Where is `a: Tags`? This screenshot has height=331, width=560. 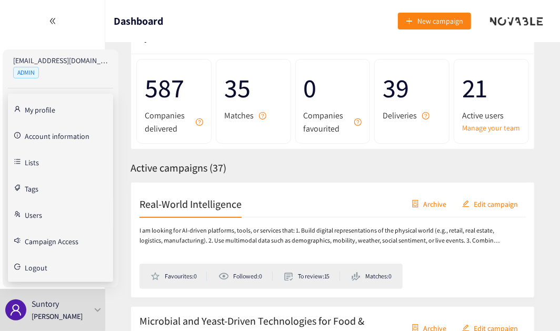 a: Tags is located at coordinates (32, 188).